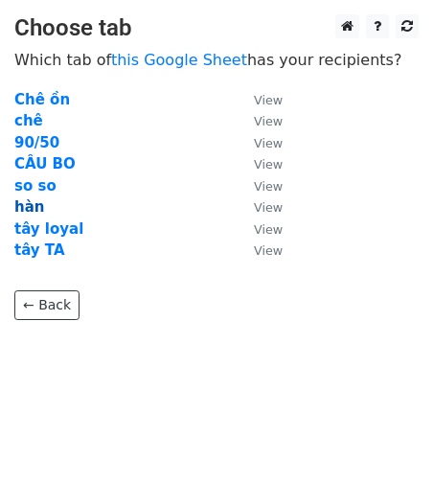 The height and width of the screenshot is (482, 433). Describe the element at coordinates (42, 100) in the screenshot. I see `a: Chê ồn` at that location.